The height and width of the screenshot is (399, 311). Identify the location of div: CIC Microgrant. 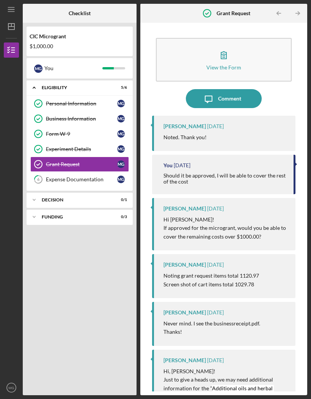
(80, 36).